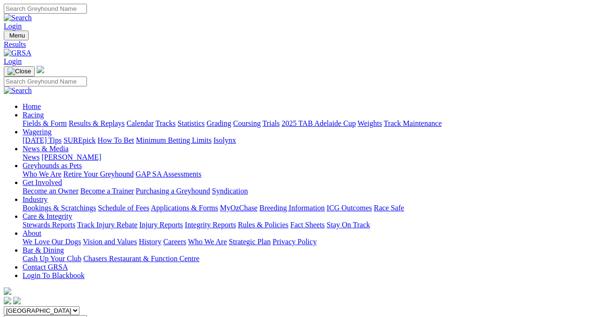 The height and width of the screenshot is (317, 602). Describe the element at coordinates (47, 216) in the screenshot. I see `a: Care & Integrity` at that location.